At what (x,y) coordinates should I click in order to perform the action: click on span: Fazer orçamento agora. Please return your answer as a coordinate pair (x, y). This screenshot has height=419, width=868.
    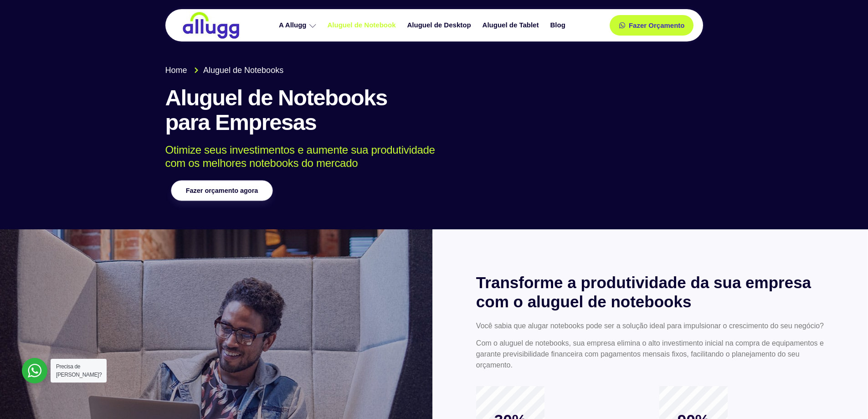
    Looking at the image, I should click on (221, 191).